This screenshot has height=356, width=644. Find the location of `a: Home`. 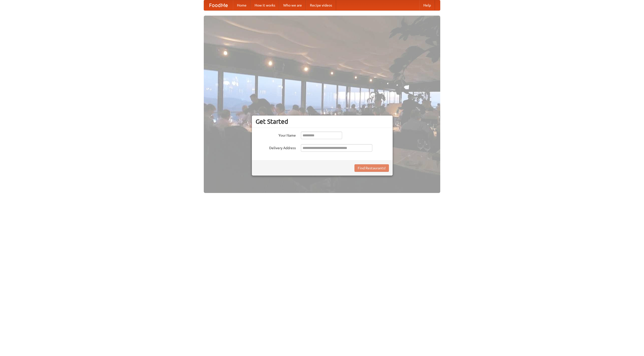

a: Home is located at coordinates (242, 5).